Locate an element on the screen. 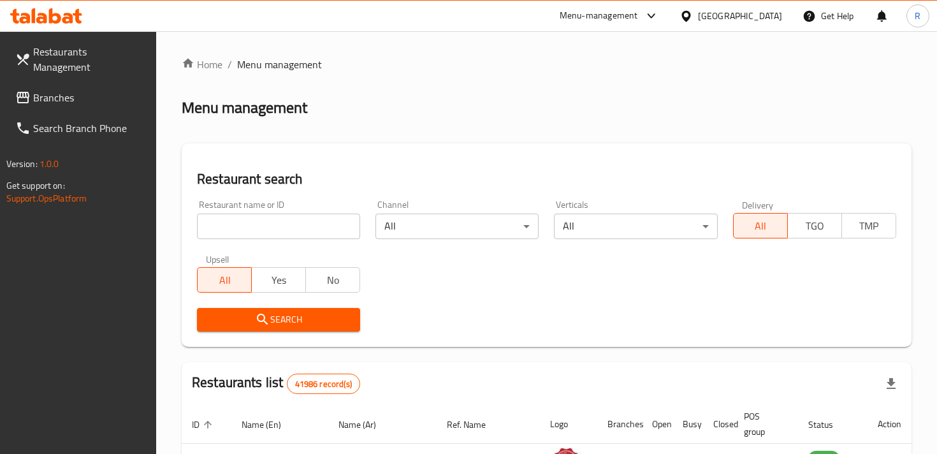 The image size is (937, 454). span: No is located at coordinates (333, 280).